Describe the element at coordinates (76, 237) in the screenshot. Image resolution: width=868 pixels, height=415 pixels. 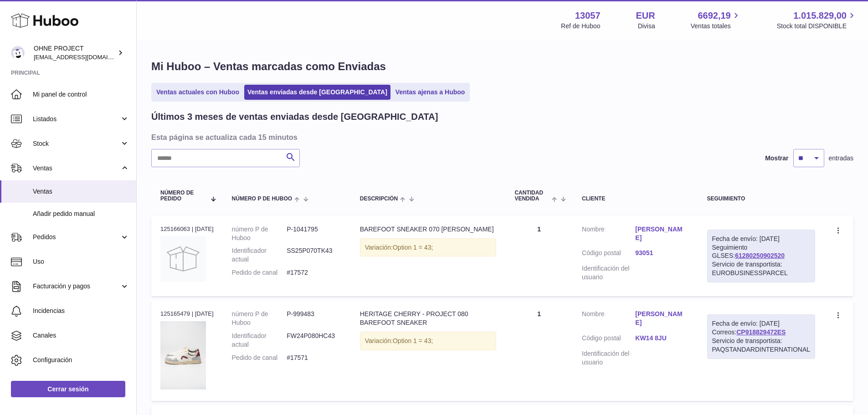
I see `span: Pedidos` at that location.